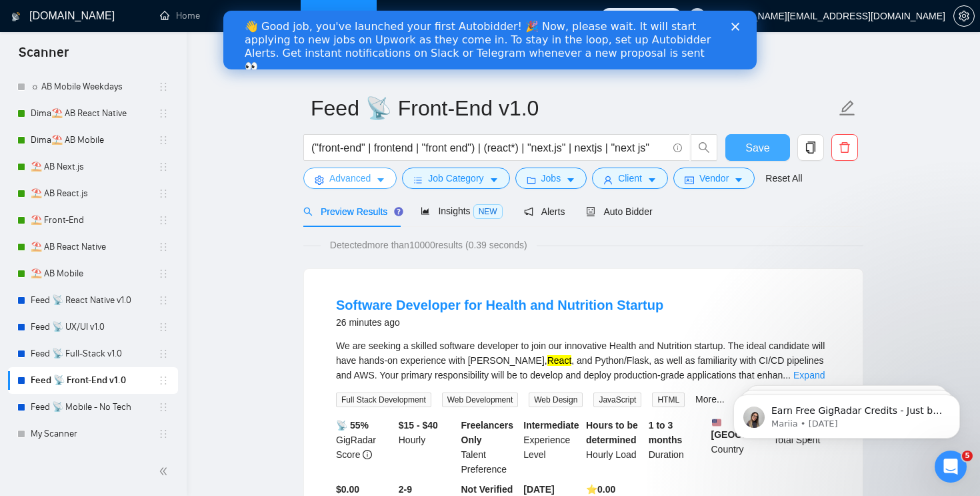 The image size is (980, 496). Describe the element at coordinates (715, 178) in the screenshot. I see `button: idcardVendorcaret-down` at that location.